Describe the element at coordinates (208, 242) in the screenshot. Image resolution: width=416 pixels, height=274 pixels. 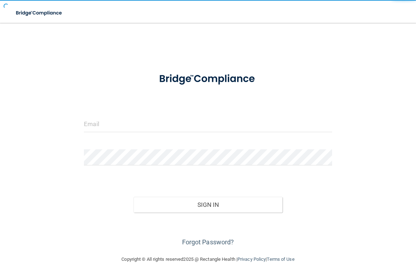
I see `a: Forgot Password?` at that location.